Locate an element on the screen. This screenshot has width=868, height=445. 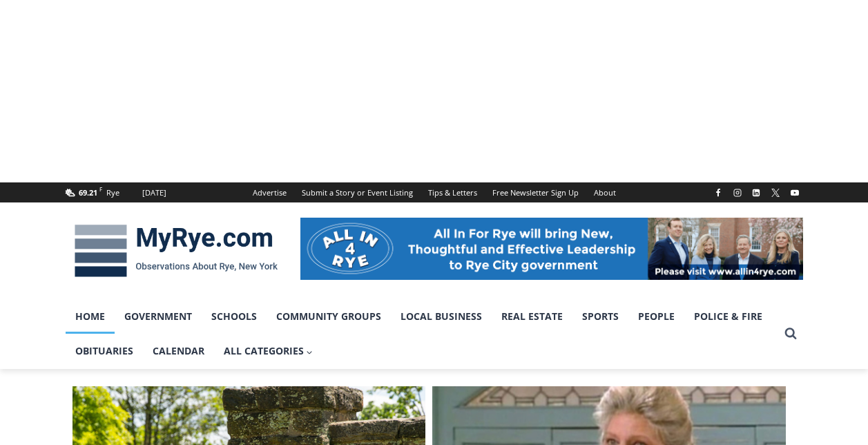
span: All Categories is located at coordinates (268, 351).